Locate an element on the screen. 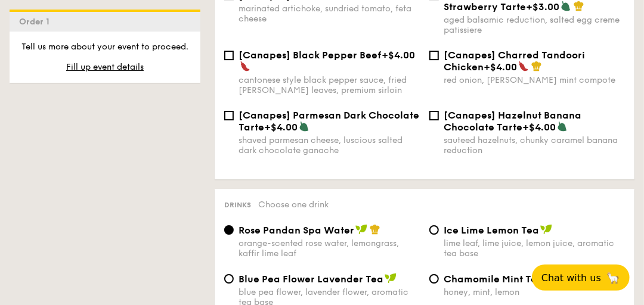  div: honey, mint, lemon is located at coordinates (534, 292).